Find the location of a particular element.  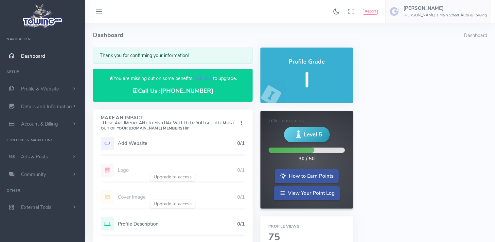

img: user-image is located at coordinates (395, 11).